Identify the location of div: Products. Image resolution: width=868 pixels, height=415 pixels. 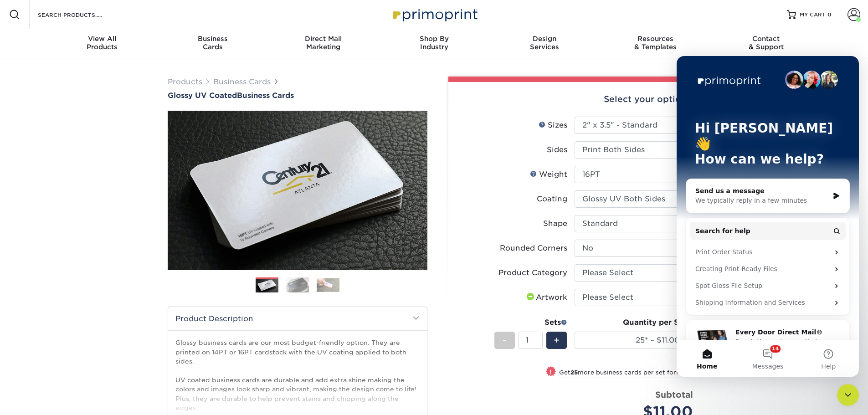
(102, 43).